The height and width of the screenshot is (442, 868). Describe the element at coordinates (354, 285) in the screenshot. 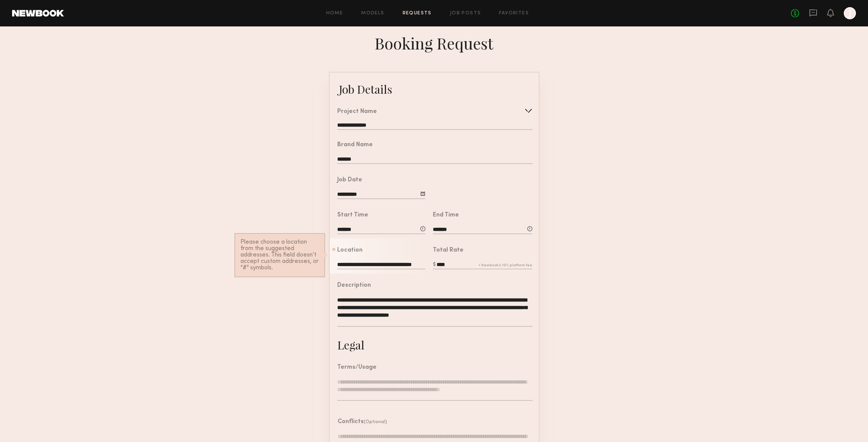

I see `div: Description` at that location.